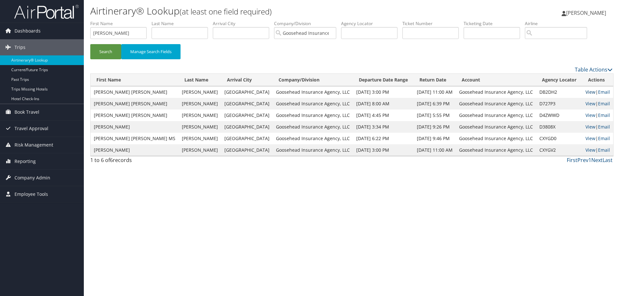 Image resolution: width=619 pixels, height=296 pixels. Describe the element at coordinates (596, 160) in the screenshot. I see `a: Next` at that location.